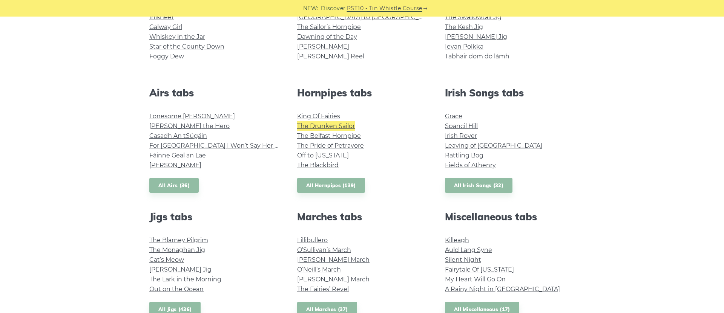 The height and width of the screenshot is (313, 724). I want to click on a: The Blackbird, so click(318, 165).